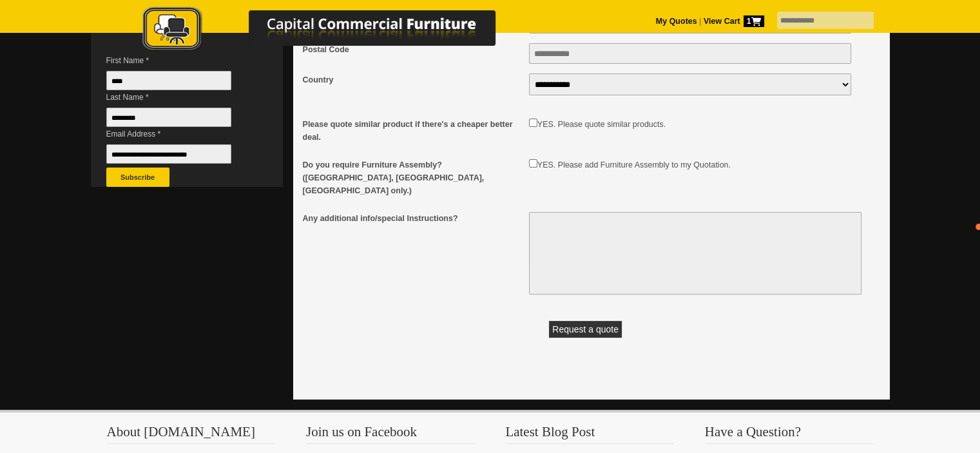 Image resolution: width=980 pixels, height=453 pixels. Describe the element at coordinates (589, 434) in the screenshot. I see `h3: Latest Blog Post` at that location.